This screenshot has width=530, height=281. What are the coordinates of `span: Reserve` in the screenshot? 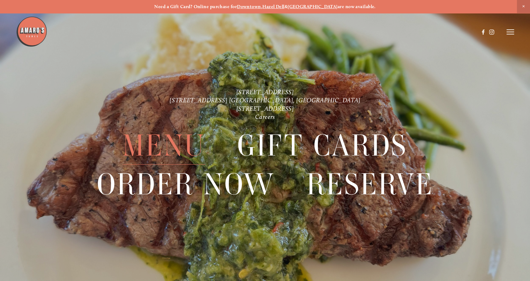 It's located at (370, 185).